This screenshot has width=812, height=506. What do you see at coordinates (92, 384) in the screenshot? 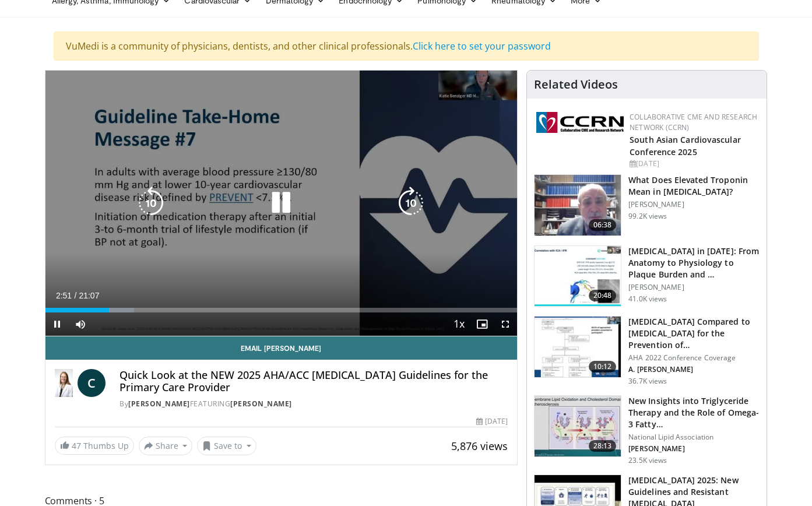
I see `a: C` at bounding box center [92, 384].